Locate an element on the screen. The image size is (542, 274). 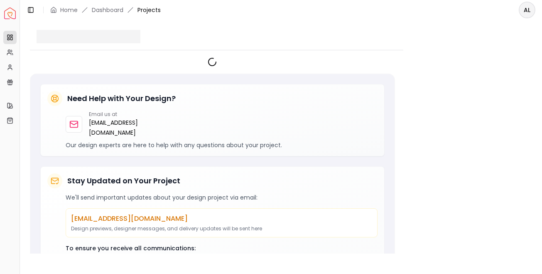
h5: Need Help with Your Design? is located at coordinates (121, 98).